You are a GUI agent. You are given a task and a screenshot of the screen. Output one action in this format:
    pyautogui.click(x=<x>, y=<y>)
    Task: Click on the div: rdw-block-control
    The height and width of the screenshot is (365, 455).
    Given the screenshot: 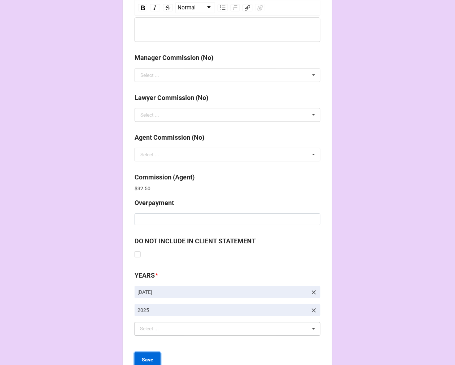 What is the action you would take?
    pyautogui.click(x=195, y=8)
    